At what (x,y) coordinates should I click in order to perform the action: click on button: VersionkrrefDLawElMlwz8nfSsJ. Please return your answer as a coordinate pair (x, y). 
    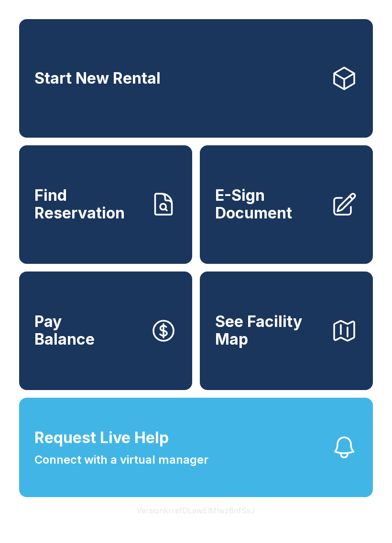
    Looking at the image, I should click on (196, 510).